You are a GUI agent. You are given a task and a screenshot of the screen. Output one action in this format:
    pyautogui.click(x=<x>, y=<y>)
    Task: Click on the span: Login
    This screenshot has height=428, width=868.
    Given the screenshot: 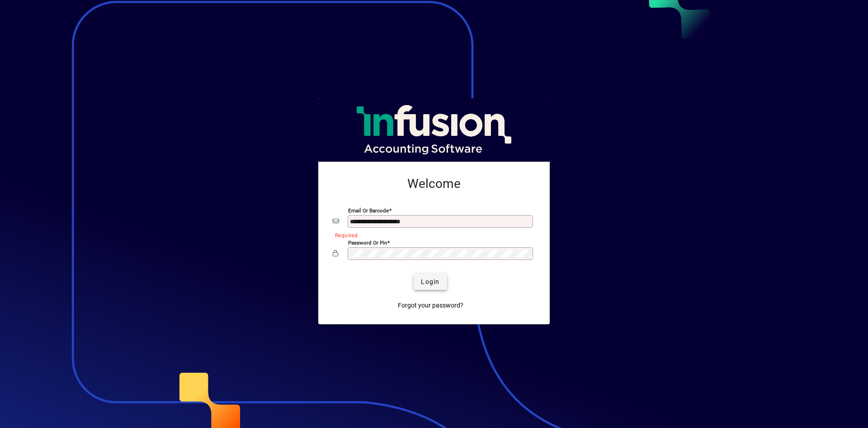 What is the action you would take?
    pyautogui.click(x=430, y=282)
    